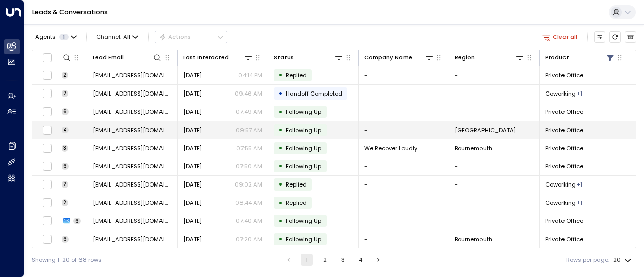  What do you see at coordinates (249, 131) in the screenshot?
I see `p: 09:57 AM` at bounding box center [249, 131].